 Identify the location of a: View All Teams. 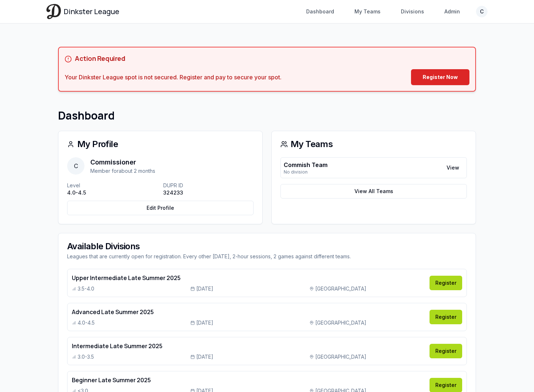
(374, 191).